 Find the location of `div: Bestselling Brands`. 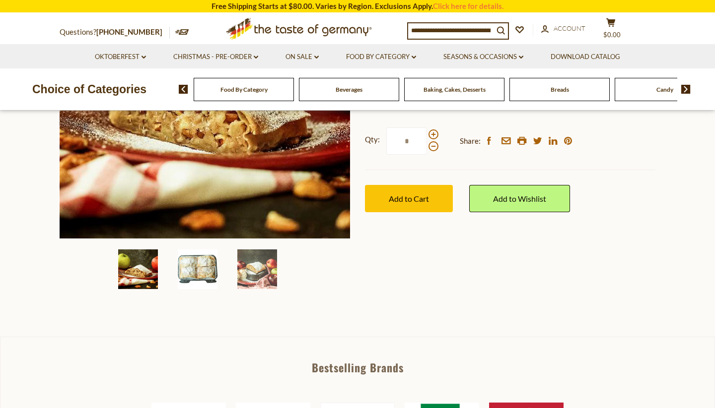

div: Bestselling Brands is located at coordinates (357, 368).